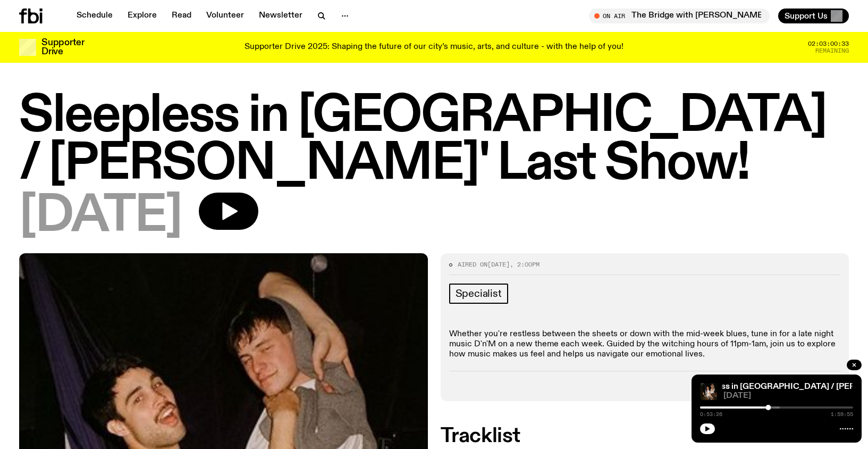  I want to click on a: Read, so click(181, 16).